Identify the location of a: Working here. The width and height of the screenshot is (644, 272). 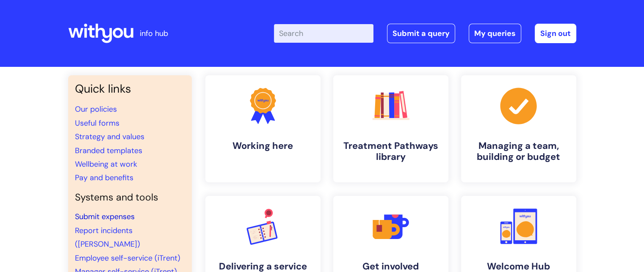
(263, 129).